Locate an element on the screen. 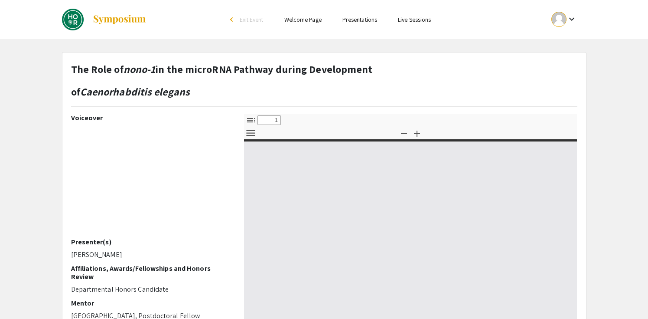  mat-icon: Expand account dropdown is located at coordinates (572, 19).